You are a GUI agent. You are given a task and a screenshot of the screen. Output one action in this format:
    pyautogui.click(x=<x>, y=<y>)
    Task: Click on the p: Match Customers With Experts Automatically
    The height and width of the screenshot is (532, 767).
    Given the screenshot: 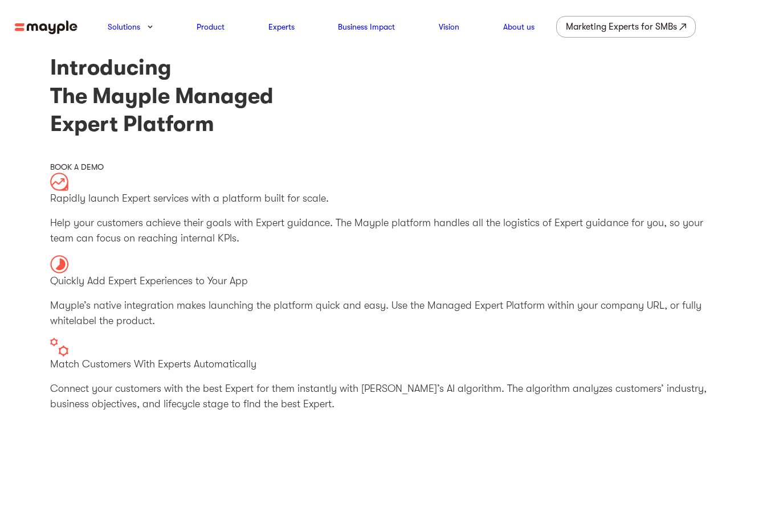 What is the action you would take?
    pyautogui.click(x=384, y=363)
    